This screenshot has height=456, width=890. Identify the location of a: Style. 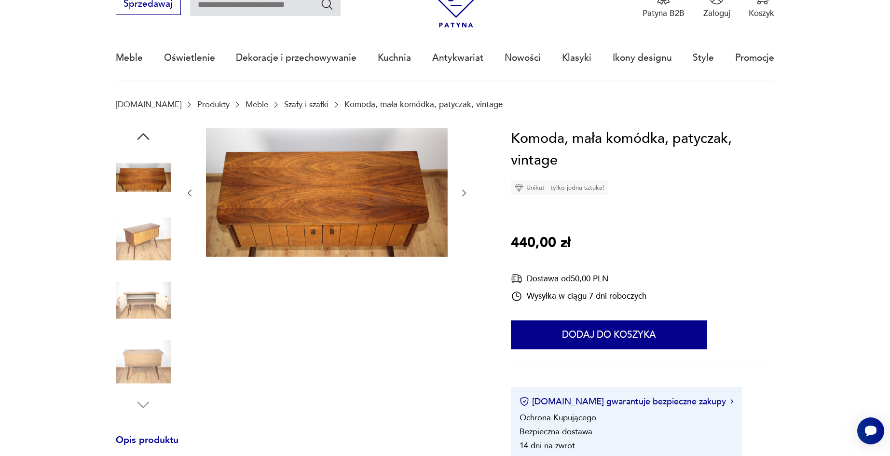
(704, 58).